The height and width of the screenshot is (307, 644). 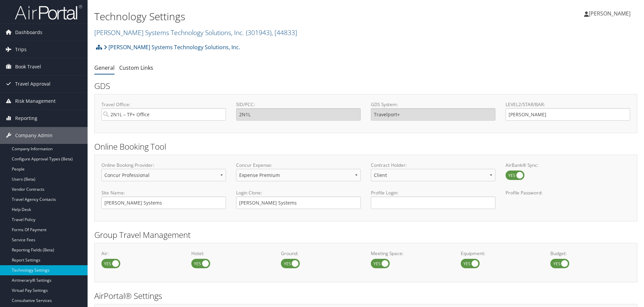 What do you see at coordinates (514, 175) in the screenshot?
I see `label: AirBank® Sync` at bounding box center [514, 175].